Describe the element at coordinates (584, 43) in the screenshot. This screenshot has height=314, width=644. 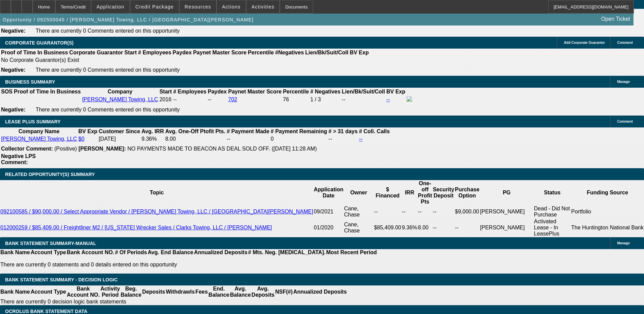
I see `span: Add Corporate Guarantor` at that location.